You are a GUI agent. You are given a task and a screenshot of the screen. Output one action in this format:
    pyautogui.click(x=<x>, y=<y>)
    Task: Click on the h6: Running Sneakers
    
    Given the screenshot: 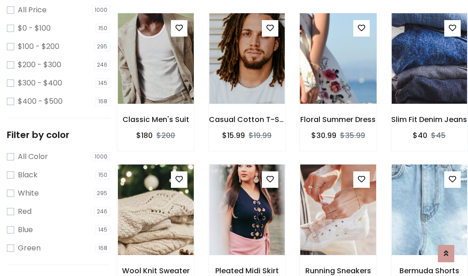 What is the action you would take?
    pyautogui.click(x=339, y=271)
    